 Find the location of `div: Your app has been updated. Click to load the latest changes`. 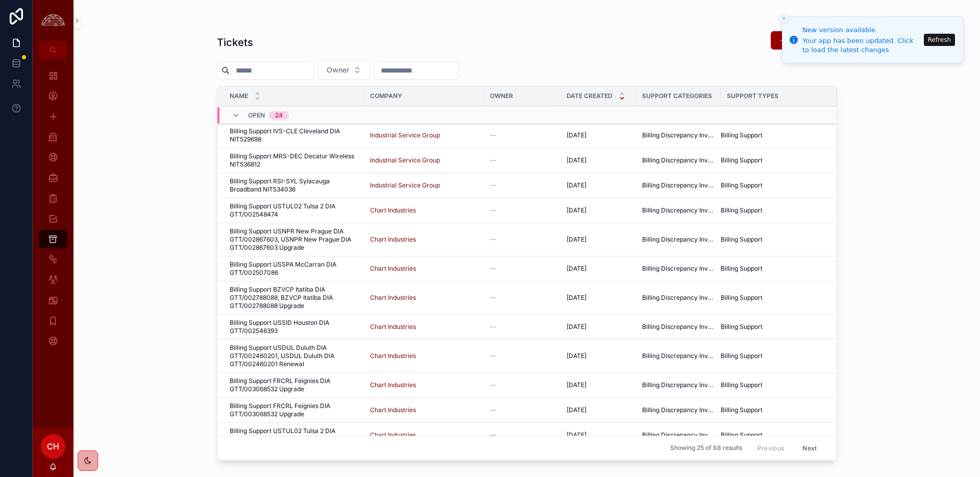

div: Your app has been updated. Click to load the latest changes is located at coordinates (861, 45).